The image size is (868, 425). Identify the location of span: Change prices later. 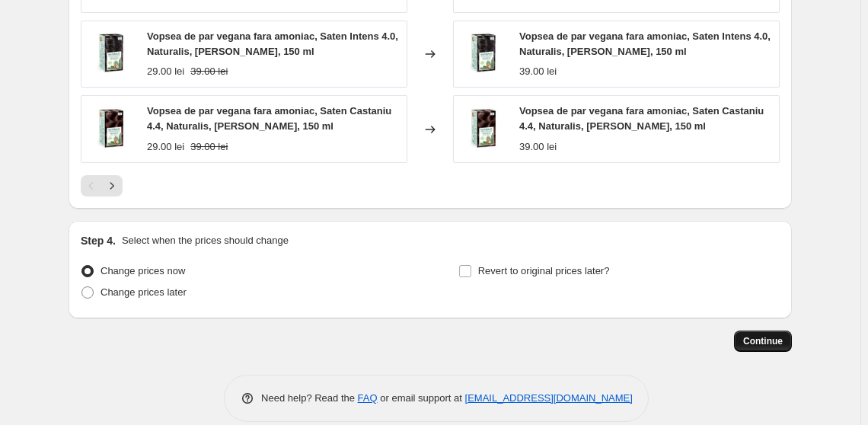
(143, 292).